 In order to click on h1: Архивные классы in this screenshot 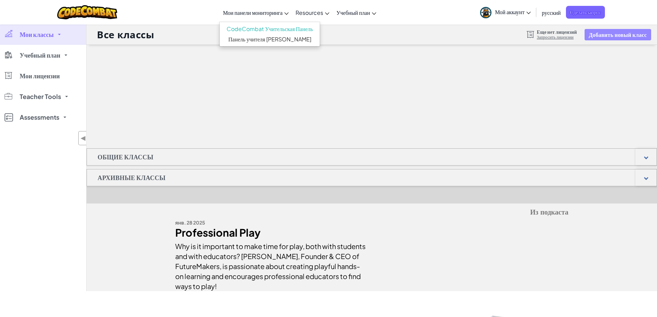, I will do `click(131, 177)`.